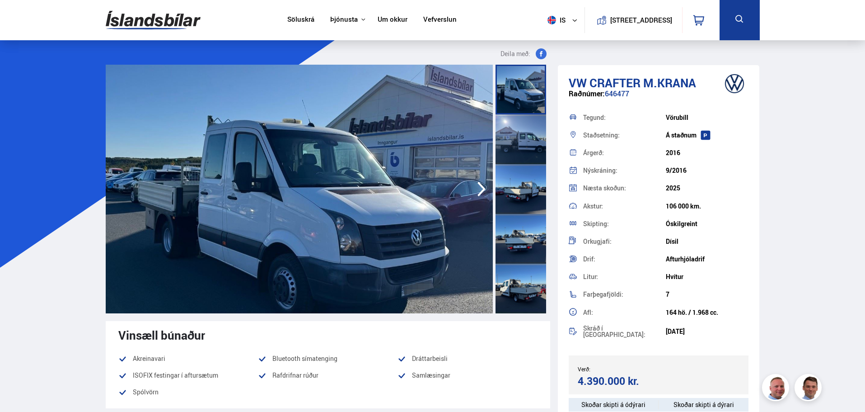 The height and width of the screenshot is (412, 865). I want to click on a: Um okkur, so click(393, 20).